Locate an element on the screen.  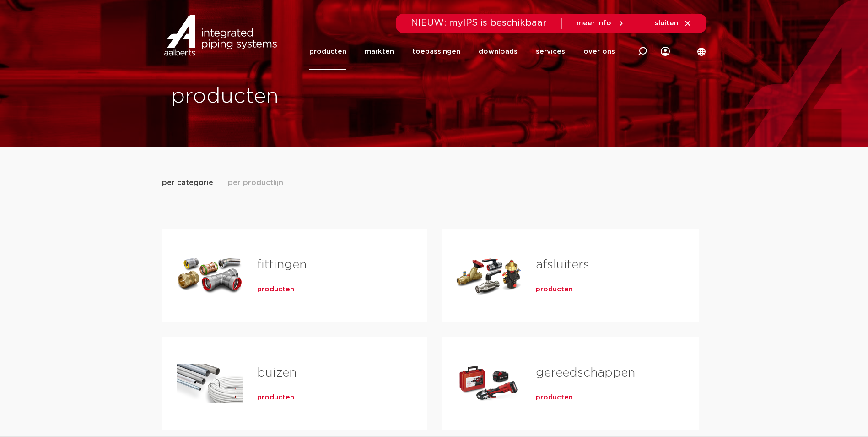
a: over ons is located at coordinates (599, 51).